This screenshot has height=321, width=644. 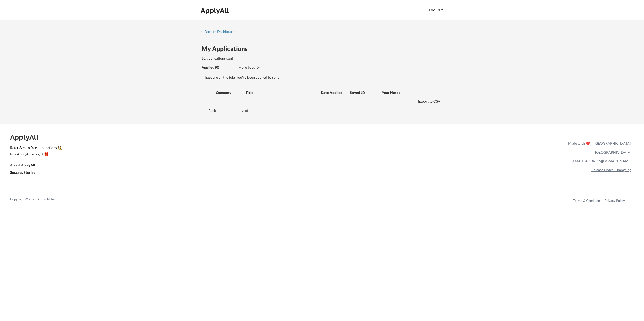 I want to click on div: 62 applications sent, so click(x=250, y=58).